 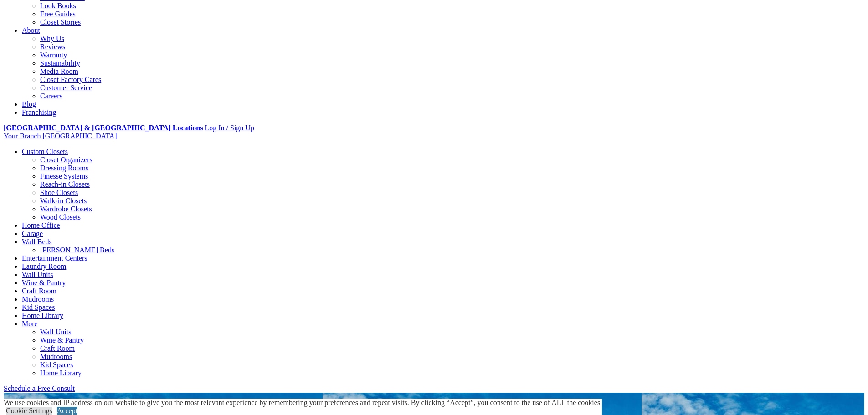 I want to click on a: Warranty, so click(x=53, y=55).